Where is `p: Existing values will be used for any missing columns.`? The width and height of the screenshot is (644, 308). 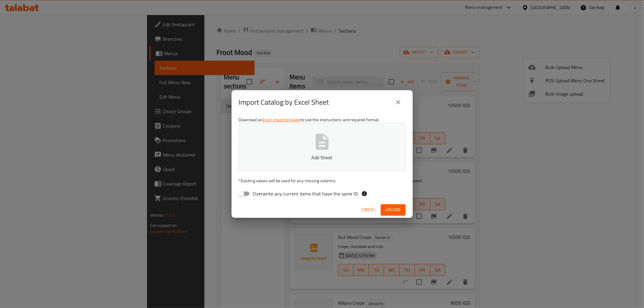 p: Existing values will be used for any missing columns. is located at coordinates (322, 181).